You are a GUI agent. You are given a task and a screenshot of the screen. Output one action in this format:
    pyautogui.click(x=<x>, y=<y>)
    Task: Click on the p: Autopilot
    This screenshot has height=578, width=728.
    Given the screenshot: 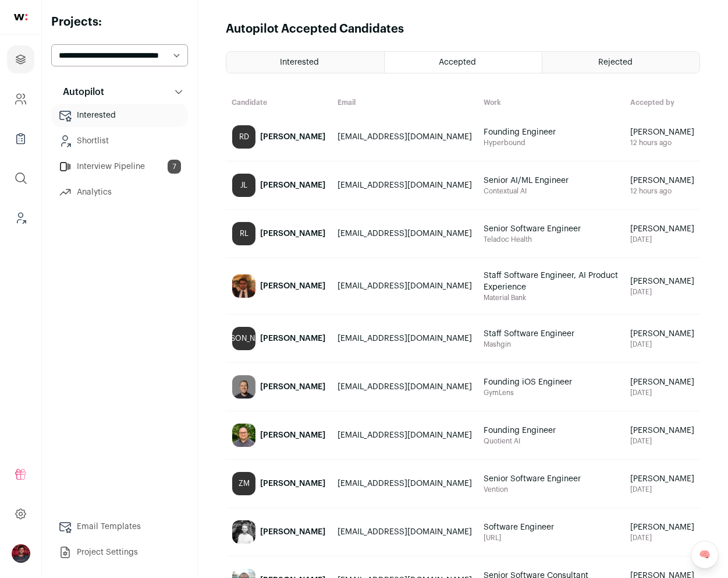 What is the action you would take?
    pyautogui.click(x=80, y=92)
    